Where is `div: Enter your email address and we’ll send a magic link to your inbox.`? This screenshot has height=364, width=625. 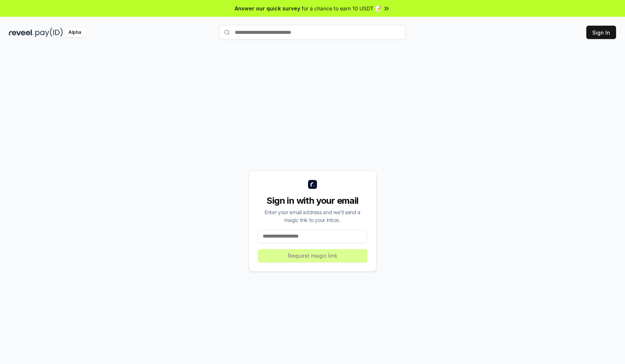
div: Enter your email address and we’ll send a magic link to your inbox. is located at coordinates (312, 216).